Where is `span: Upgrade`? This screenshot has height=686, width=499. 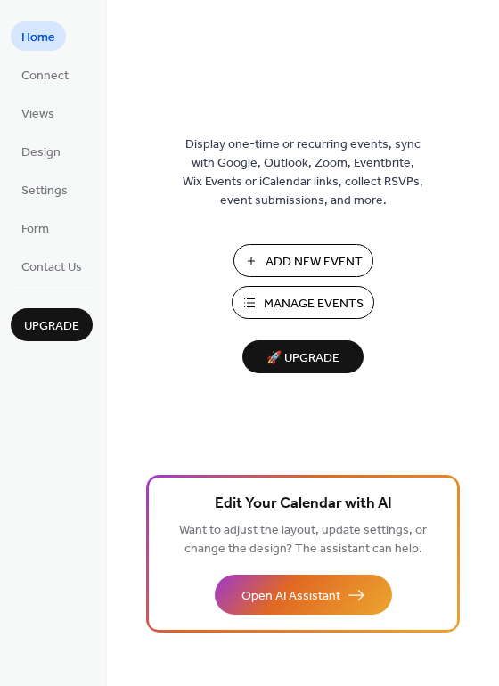 span: Upgrade is located at coordinates (52, 326).